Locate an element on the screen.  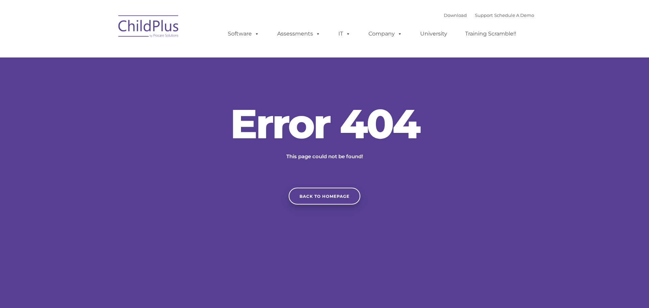
p: This page could not be found! is located at coordinates (324, 156).